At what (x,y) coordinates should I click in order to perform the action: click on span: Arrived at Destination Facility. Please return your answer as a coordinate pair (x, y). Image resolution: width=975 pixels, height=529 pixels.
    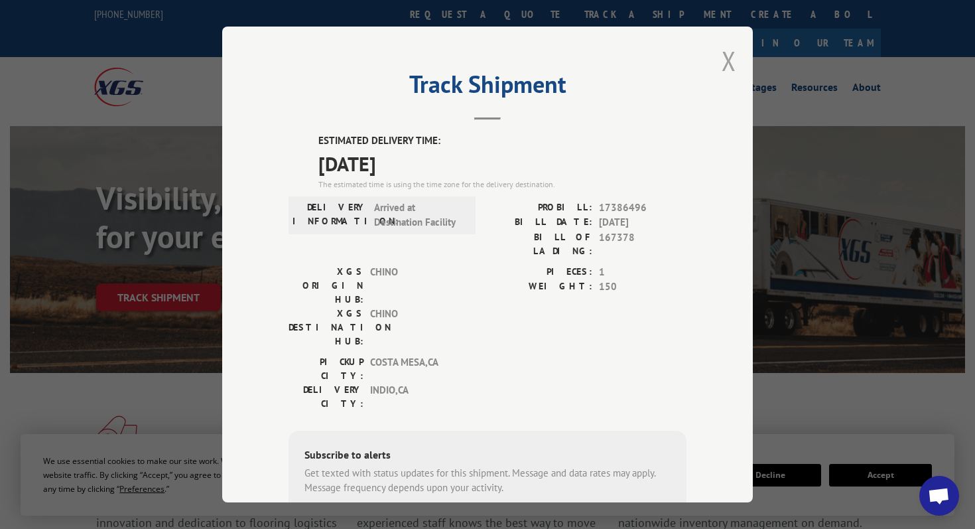
    Looking at the image, I should click on (419, 214).